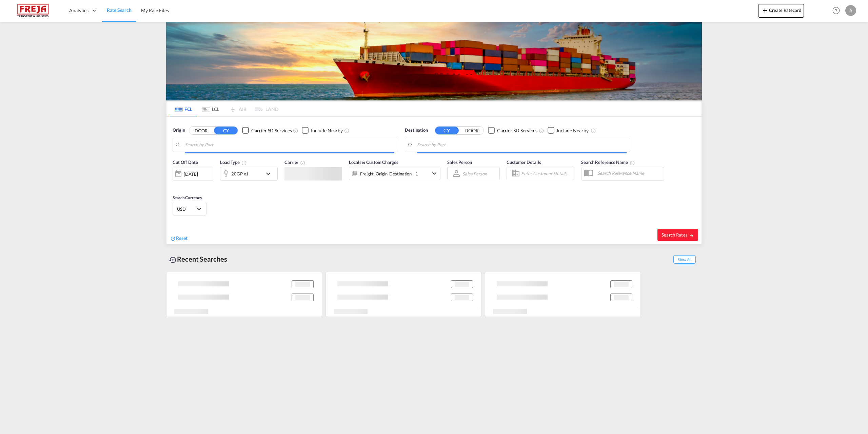 This screenshot has width=868, height=434. Describe the element at coordinates (837, 11) in the screenshot. I see `span: Help` at that location.